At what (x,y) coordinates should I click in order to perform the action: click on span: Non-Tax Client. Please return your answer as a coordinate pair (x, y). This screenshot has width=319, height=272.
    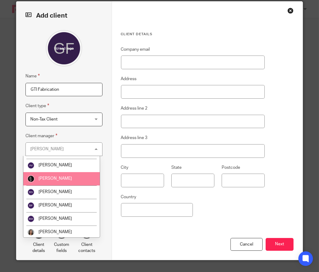
    Looking at the image, I should click on (44, 119).